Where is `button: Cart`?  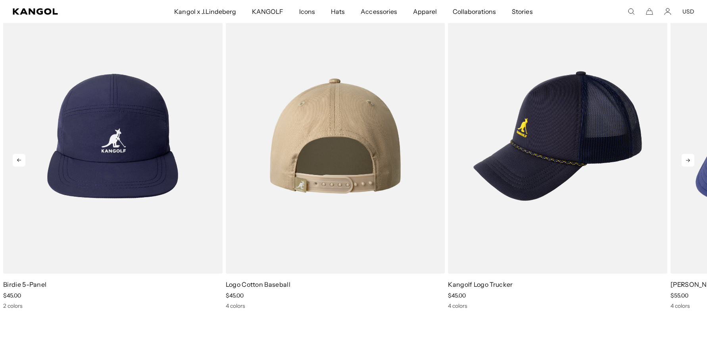 button: Cart is located at coordinates (650, 12).